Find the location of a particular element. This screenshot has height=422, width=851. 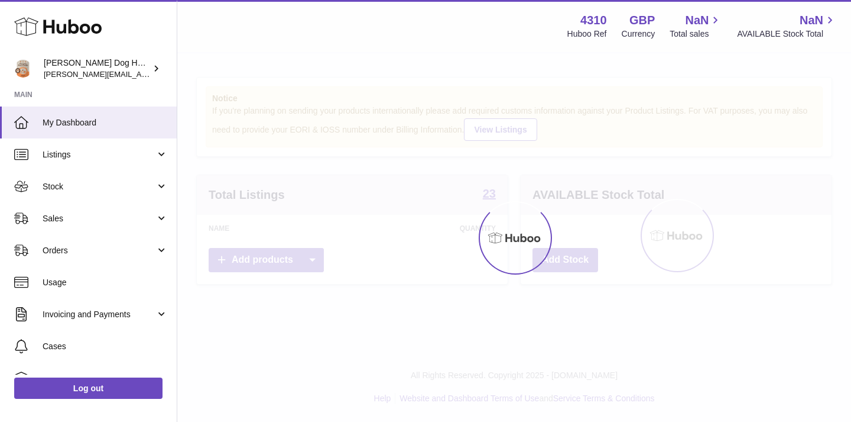

img: toby@hackneydoghouse.com is located at coordinates (23, 69).